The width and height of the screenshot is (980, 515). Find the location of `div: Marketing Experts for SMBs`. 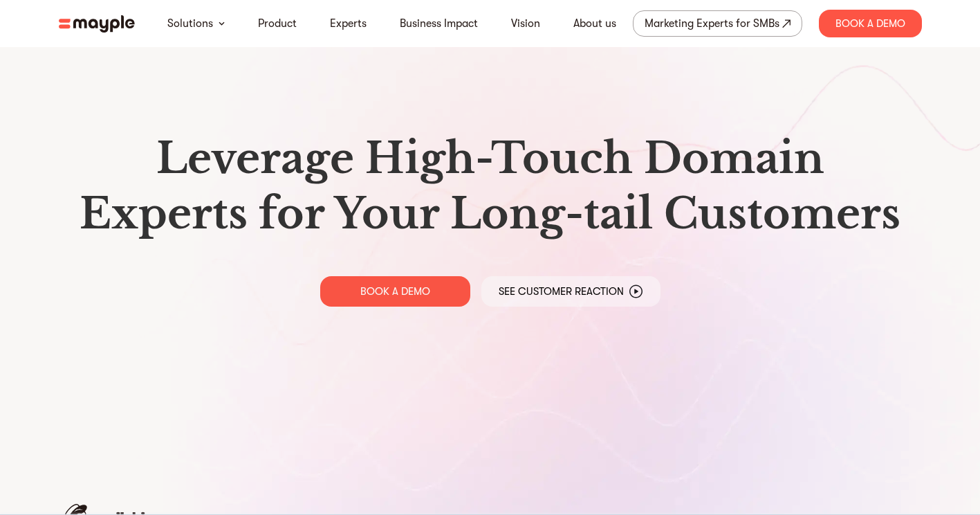

div: Marketing Experts for SMBs is located at coordinates (711, 23).